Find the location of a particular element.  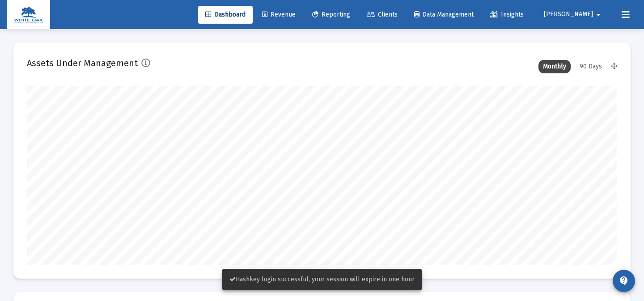

a: Reporting is located at coordinates (331, 14).